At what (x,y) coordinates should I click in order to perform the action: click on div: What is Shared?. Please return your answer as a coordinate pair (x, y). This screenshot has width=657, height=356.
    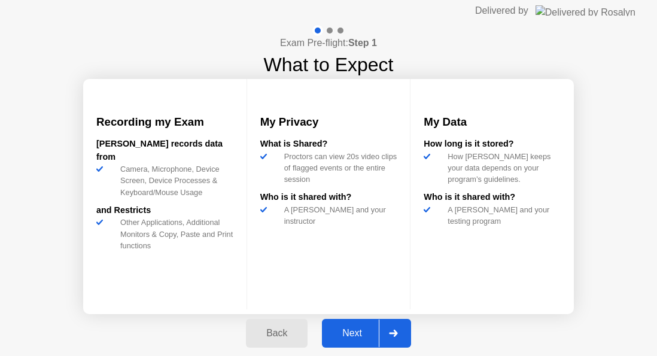
    Looking at the image, I should click on (329, 144).